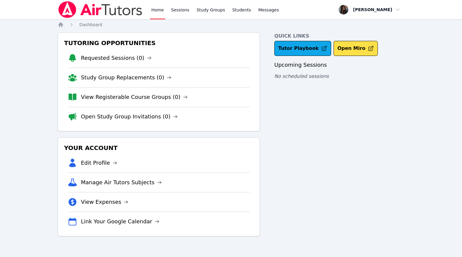 The image size is (462, 257). What do you see at coordinates (121, 183) in the screenshot?
I see `a: Manage Air Tutors Subjects` at bounding box center [121, 183].